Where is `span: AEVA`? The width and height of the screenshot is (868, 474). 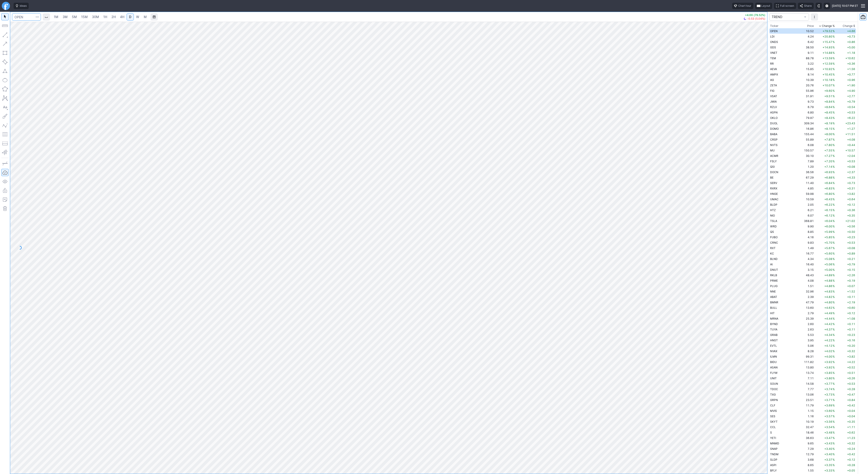 span: AEVA is located at coordinates (773, 69).